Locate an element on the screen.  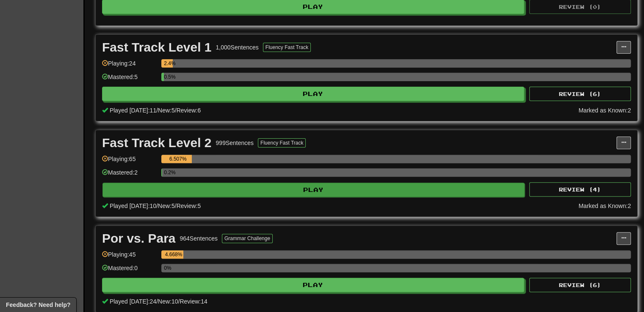
span: New: 10 is located at coordinates (168, 301).